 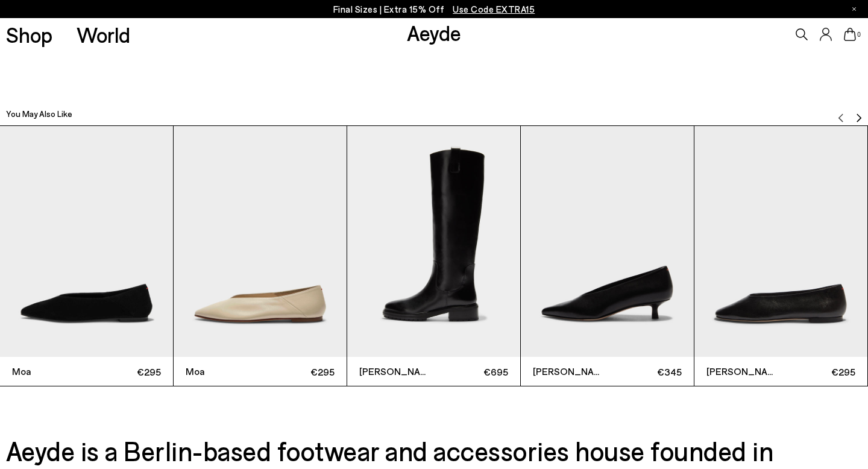 I want to click on p: Final Sizes | Extra 15% Off, so click(x=434, y=9).